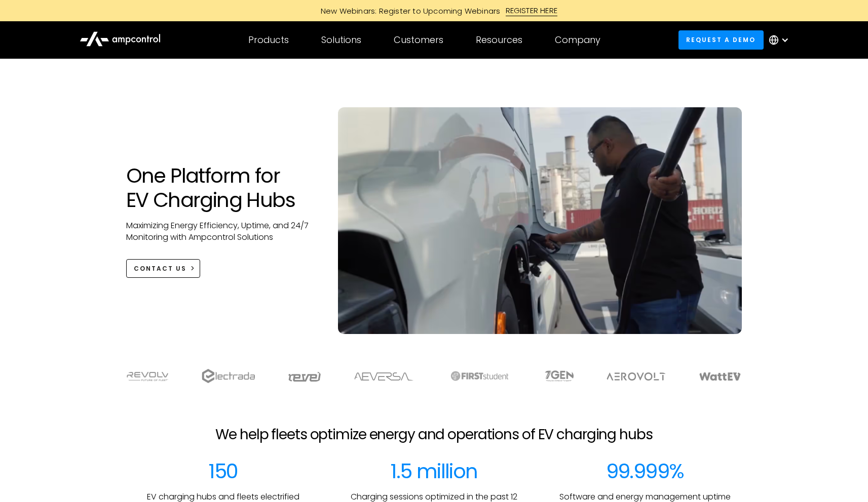 The height and width of the screenshot is (502, 868). I want to click on img: Aerovolt Logo, so click(635, 376).